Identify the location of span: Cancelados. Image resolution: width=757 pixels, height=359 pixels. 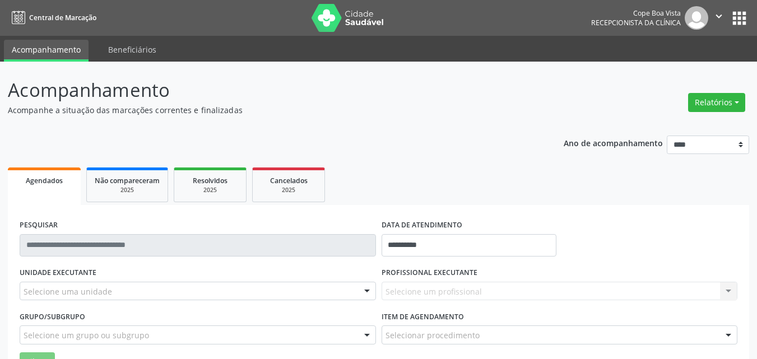
(289, 180).